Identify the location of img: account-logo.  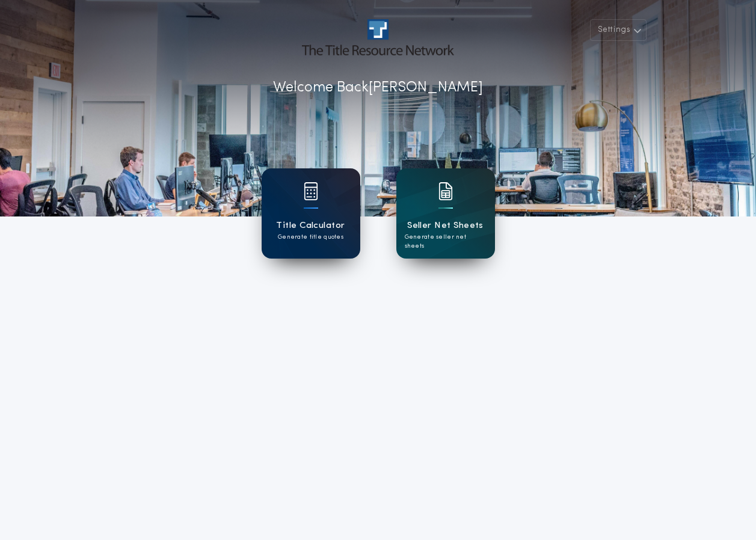
(378, 37).